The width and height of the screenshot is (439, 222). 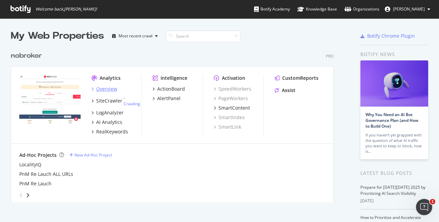 I want to click on a: SiteCrawler- Crawling, so click(x=117, y=101).